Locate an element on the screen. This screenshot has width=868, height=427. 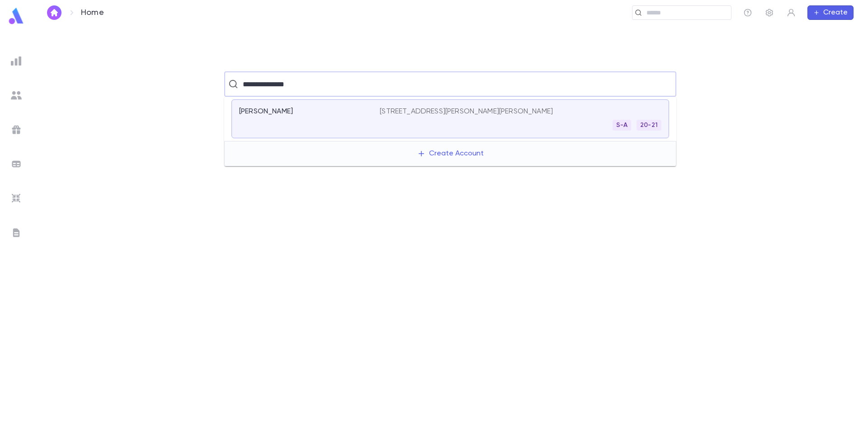
img: students_grey.60c7aba0da46da39d6d829b817ac14fc.svg is located at coordinates (16, 95).